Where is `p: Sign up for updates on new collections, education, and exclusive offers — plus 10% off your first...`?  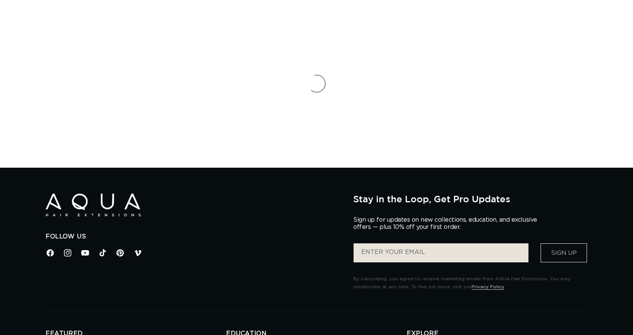 p: Sign up for updates on new collections, education, and exclusive offers — plus 10% off your first... is located at coordinates (448, 223).